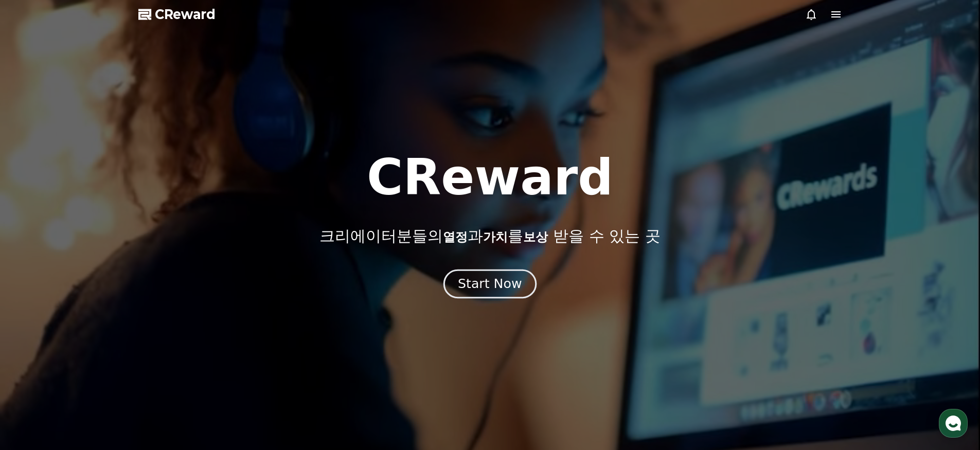 The image size is (980, 450). What do you see at coordinates (177, 15) in the screenshot?
I see `a: CReward` at bounding box center [177, 15].